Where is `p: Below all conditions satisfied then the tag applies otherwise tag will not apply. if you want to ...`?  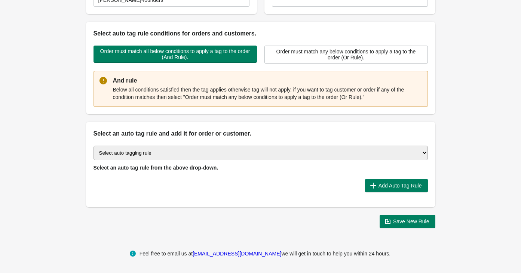
p: Below all conditions satisfied then the tag applies otherwise tag will not apply. if you want to ... is located at coordinates (267, 93).